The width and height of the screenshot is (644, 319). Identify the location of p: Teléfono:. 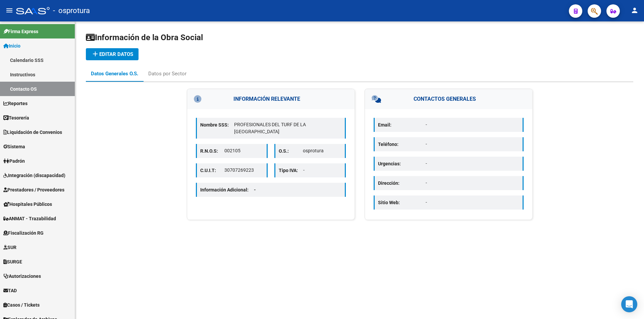
(402, 144).